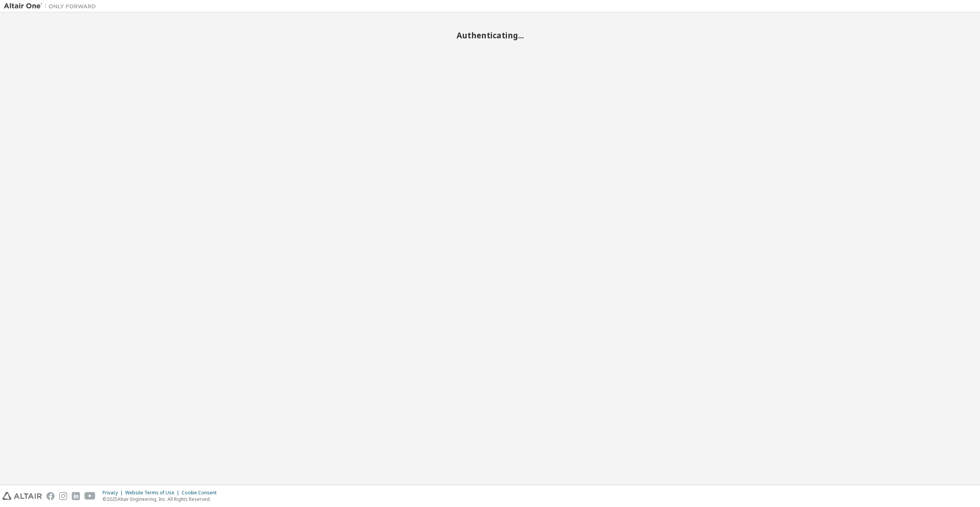  What do you see at coordinates (50, 495) in the screenshot?
I see `img: facebook.svg` at bounding box center [50, 495].